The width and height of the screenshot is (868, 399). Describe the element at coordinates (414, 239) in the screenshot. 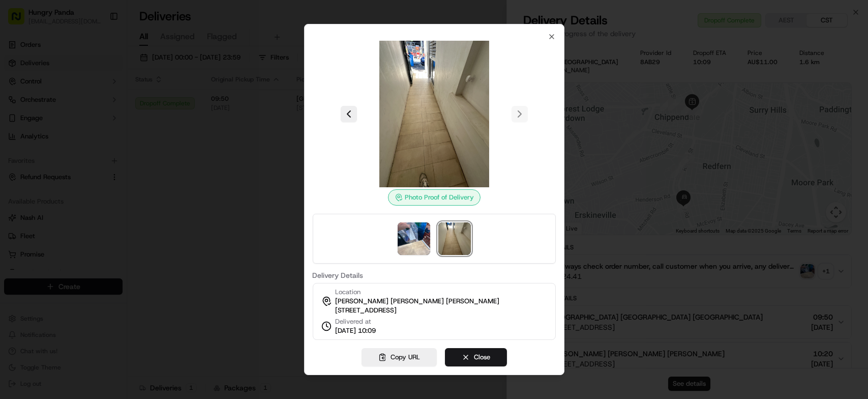

I see `button: photo_proof_of_pickup image` at that location.